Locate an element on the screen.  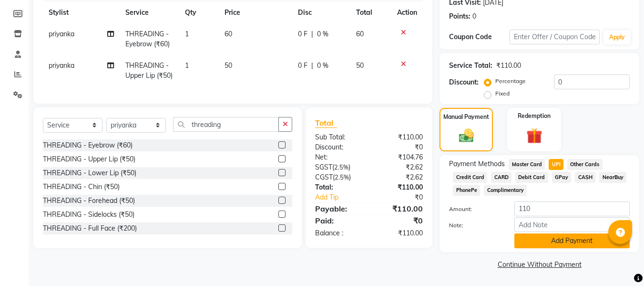
div: Balance : is located at coordinates (338, 233).